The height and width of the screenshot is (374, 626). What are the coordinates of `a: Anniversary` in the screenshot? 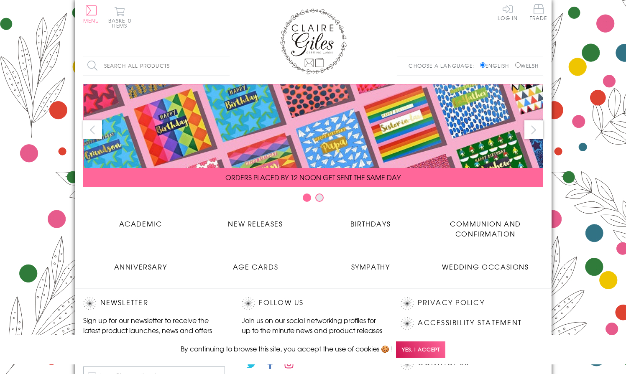 It's located at (140, 263).